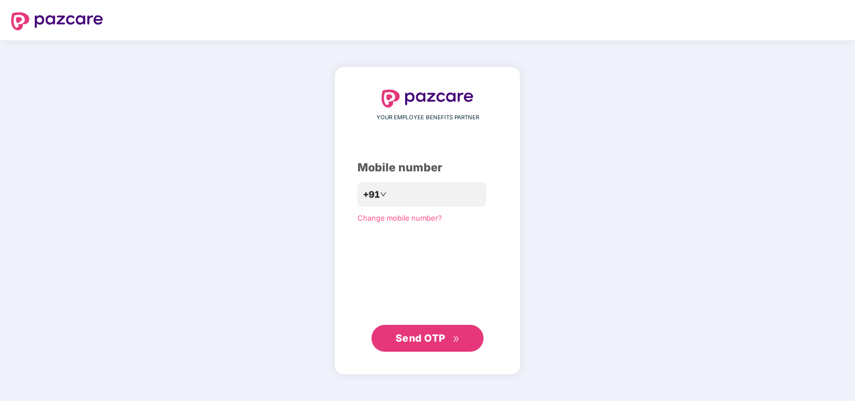 The height and width of the screenshot is (401, 855). I want to click on span: down, so click(383, 194).